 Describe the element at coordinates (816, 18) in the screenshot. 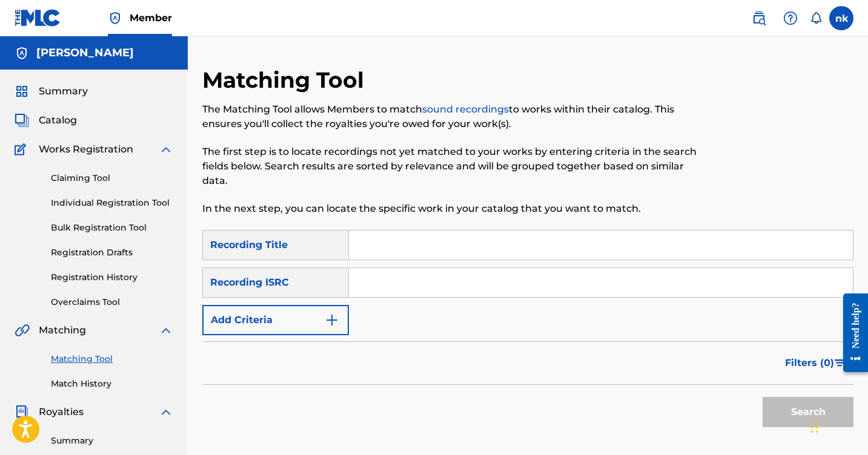

I see `div: Notifications` at that location.